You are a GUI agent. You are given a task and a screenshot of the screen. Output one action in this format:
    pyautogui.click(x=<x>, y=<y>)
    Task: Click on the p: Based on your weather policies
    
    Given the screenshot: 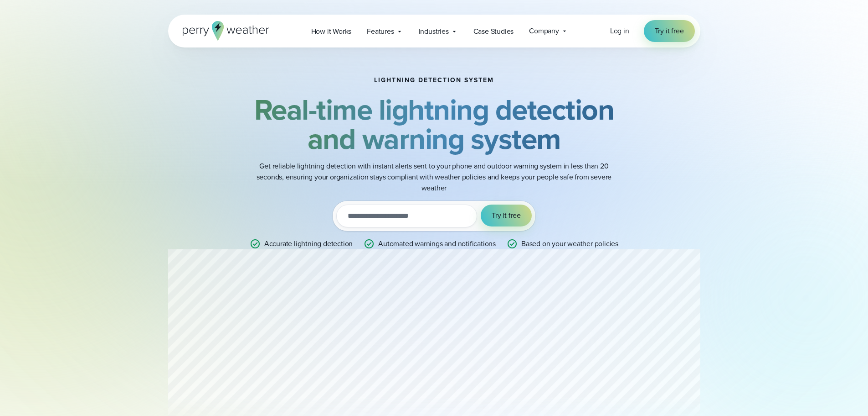 What is the action you would take?
    pyautogui.click(x=570, y=244)
    